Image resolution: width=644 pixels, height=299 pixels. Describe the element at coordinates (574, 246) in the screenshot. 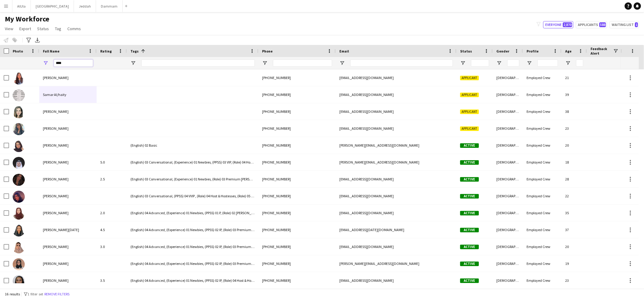

I see `div: 20` at that location.